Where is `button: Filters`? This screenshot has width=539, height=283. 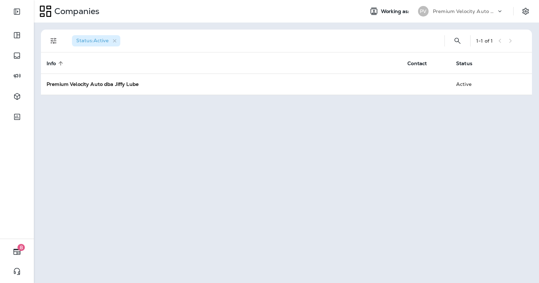 button: Filters is located at coordinates (54, 41).